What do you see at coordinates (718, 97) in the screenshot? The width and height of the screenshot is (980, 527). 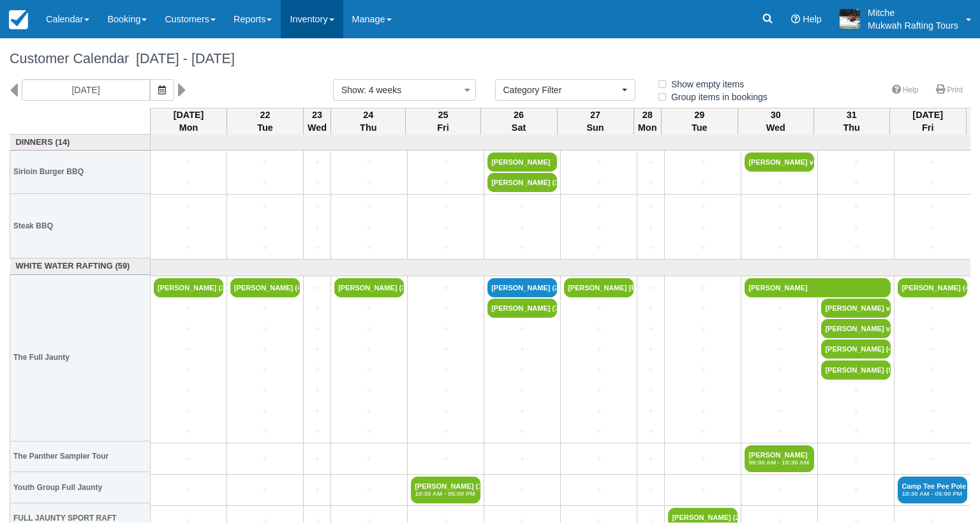 I see `span: Group items in bookings` at bounding box center [718, 97].